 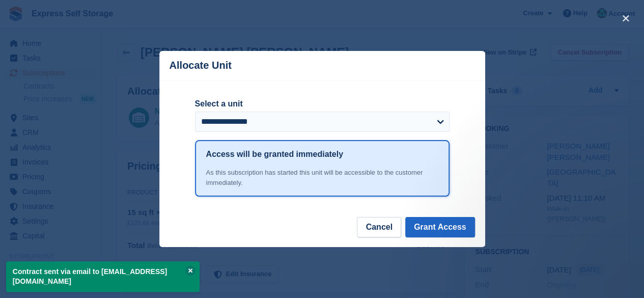 I want to click on h1: Access will be granted immediately, so click(x=274, y=155).